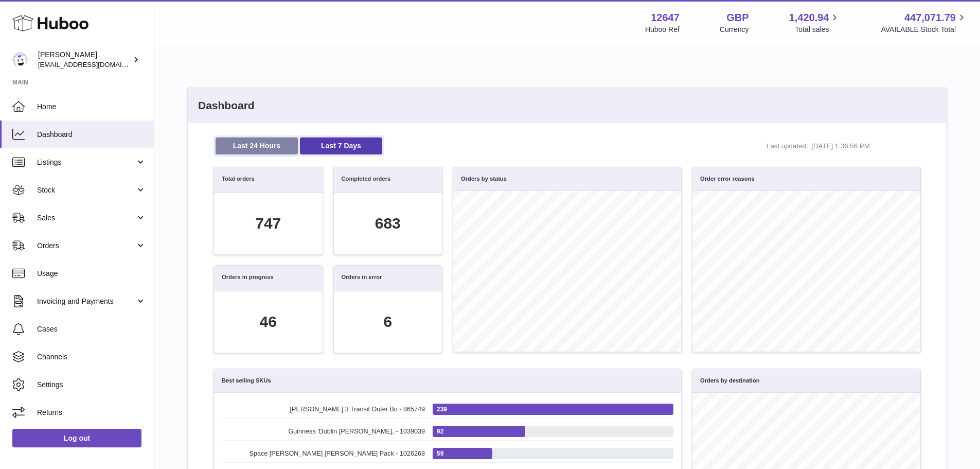 The image size is (980, 469). I want to click on img: internalAdmin-12647@internal.huboo.com, so click(20, 59).